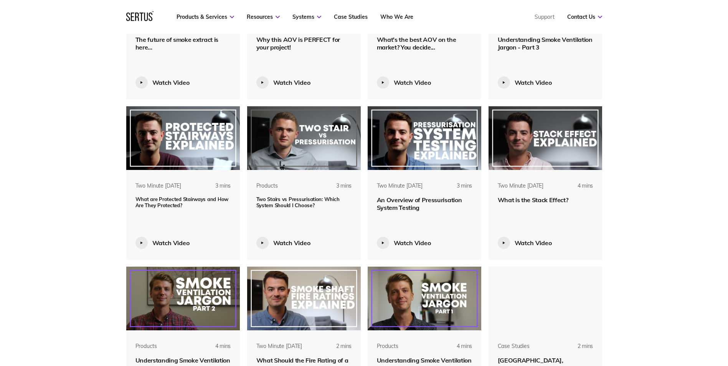  I want to click on a: Case Studies, so click(351, 17).